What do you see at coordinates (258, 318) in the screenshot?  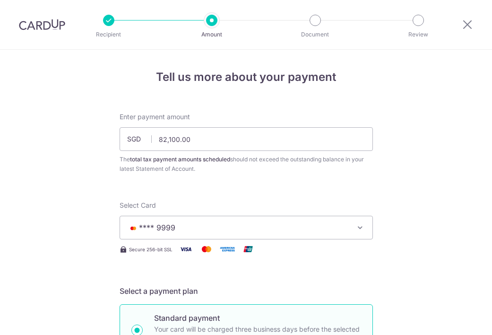 I see `p: Standard payment` at bounding box center [258, 318].